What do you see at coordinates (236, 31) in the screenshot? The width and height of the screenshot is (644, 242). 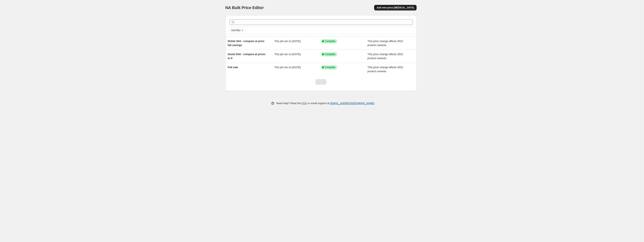 I see `span: Add filter` at bounding box center [236, 31].